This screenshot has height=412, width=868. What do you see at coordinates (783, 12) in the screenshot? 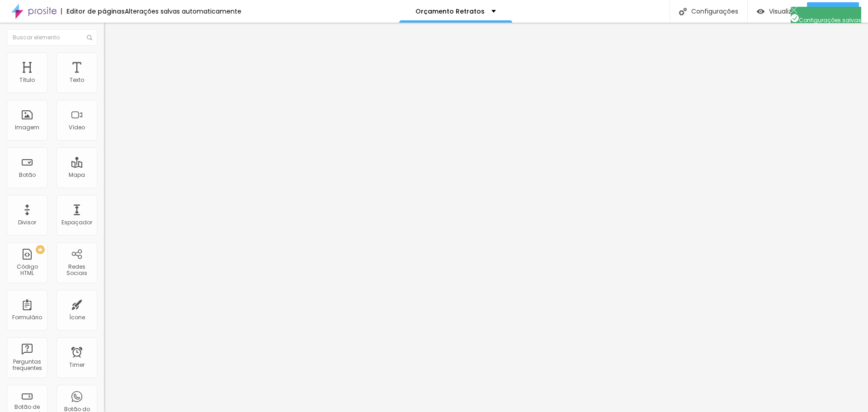
I see `span: Visualizar` at bounding box center [783, 12].